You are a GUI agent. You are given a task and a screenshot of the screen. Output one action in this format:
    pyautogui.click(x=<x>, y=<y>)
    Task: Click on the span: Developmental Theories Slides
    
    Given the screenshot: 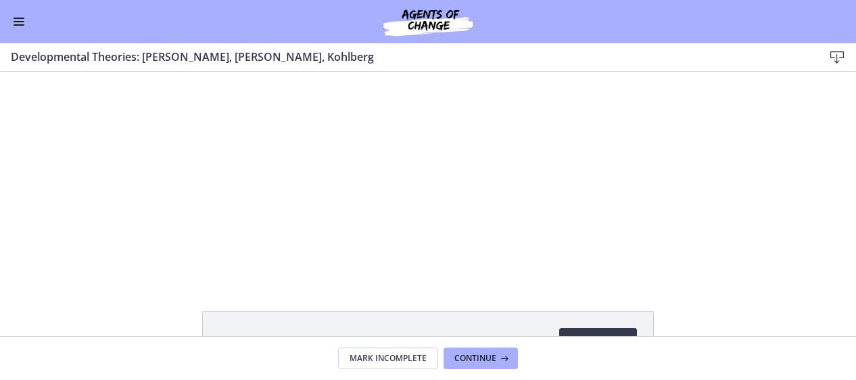 What is the action you would take?
    pyautogui.click(x=298, y=342)
    